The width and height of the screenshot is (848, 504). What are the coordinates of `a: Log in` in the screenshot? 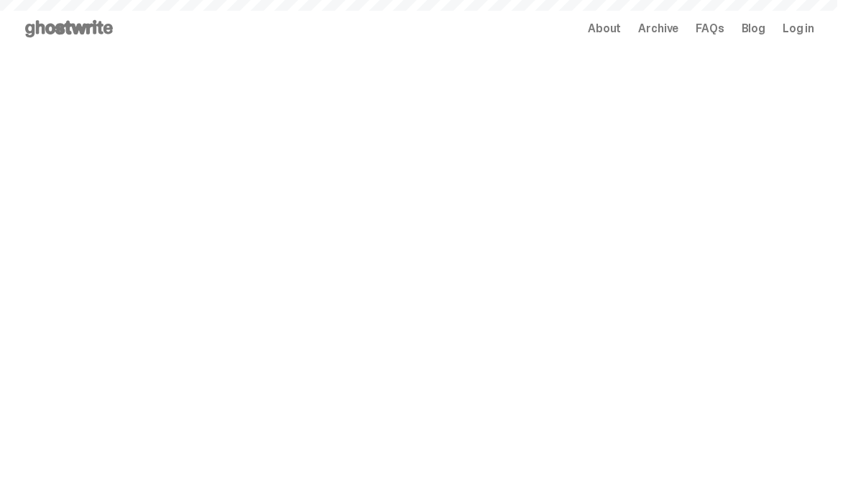 It's located at (798, 29).